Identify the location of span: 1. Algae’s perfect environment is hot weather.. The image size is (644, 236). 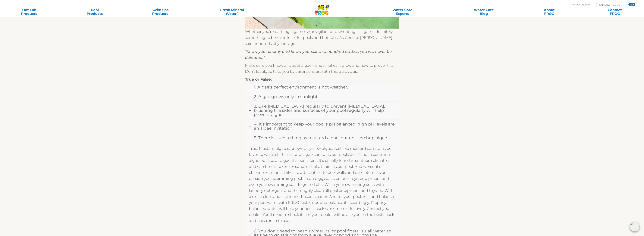
(301, 87).